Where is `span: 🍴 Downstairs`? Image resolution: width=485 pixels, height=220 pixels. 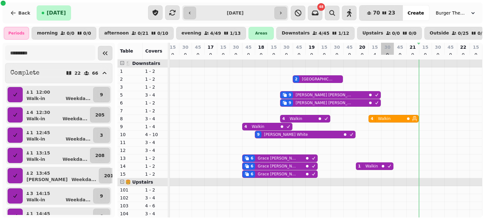
span: 🍴 Downstairs is located at coordinates (143, 63).